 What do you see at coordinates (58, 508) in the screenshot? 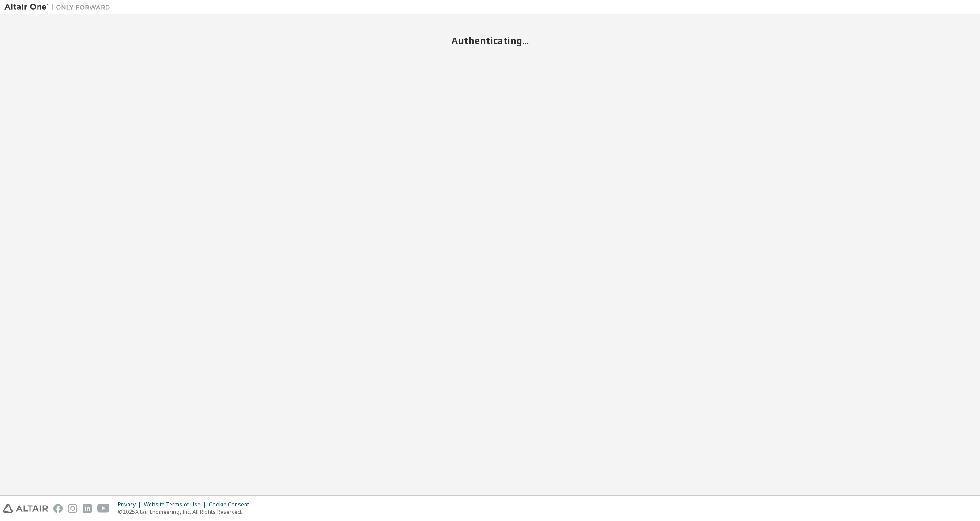
I see `img: facebook.svg` at bounding box center [58, 508].